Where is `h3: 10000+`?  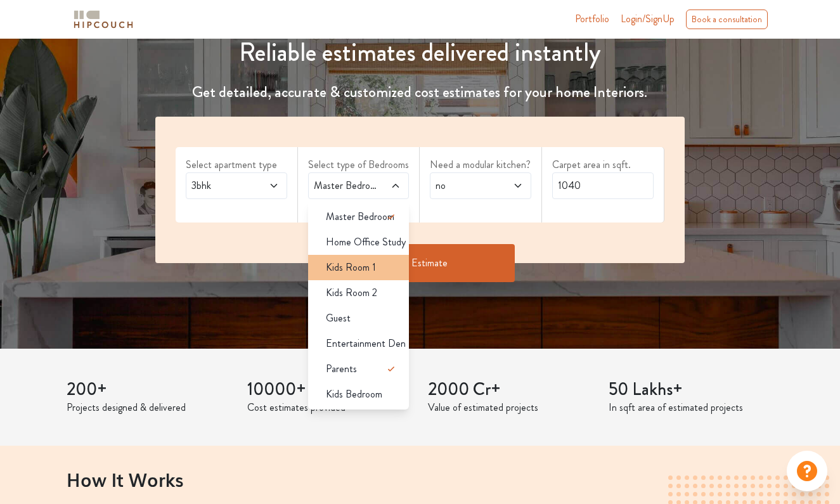 h3: 10000+ is located at coordinates (330, 390).